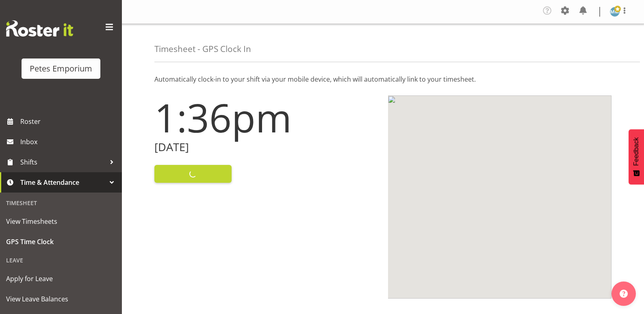 Image resolution: width=644 pixels, height=314 pixels. I want to click on div: Timesheet, so click(61, 203).